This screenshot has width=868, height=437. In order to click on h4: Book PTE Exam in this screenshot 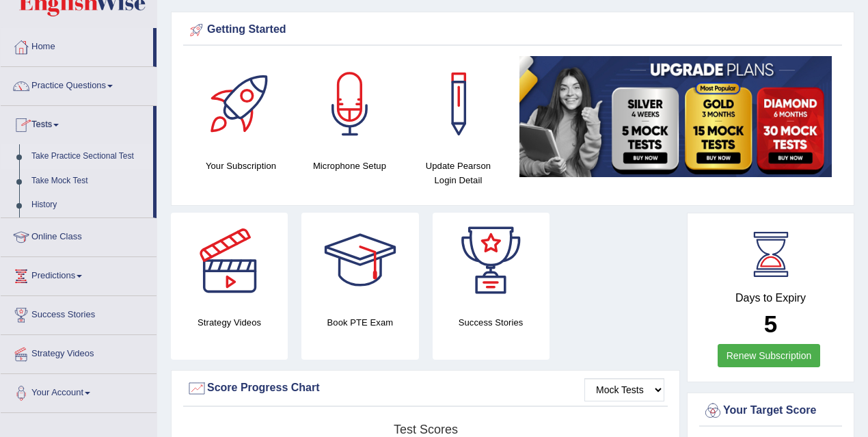, I will do `click(359, 322)`.